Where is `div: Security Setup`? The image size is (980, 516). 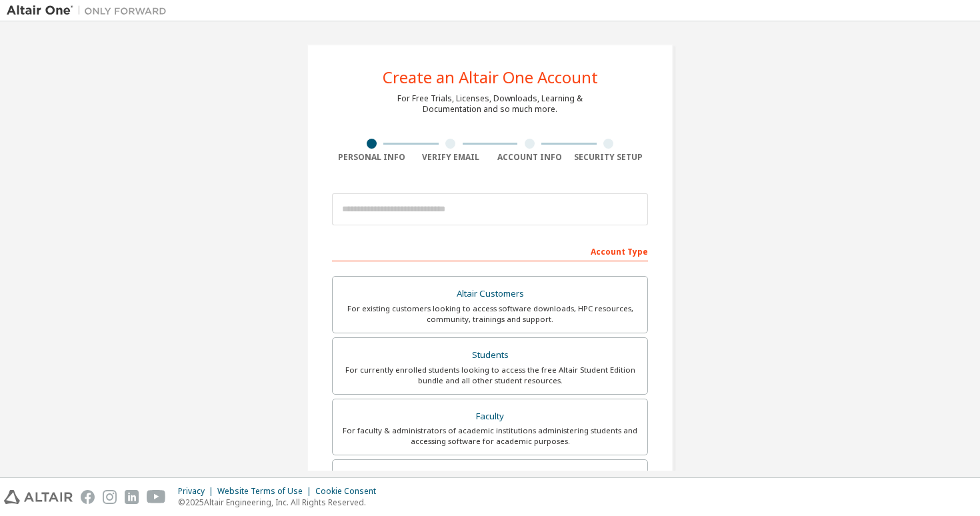
div: Security Setup is located at coordinates (608, 157).